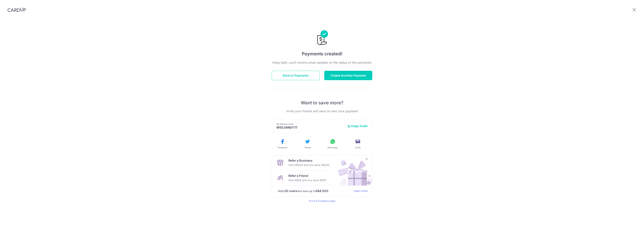 This screenshot has height=241, width=644. What do you see at coordinates (333, 144) in the screenshot?
I see `button: WhatsApp` at bounding box center [333, 144].